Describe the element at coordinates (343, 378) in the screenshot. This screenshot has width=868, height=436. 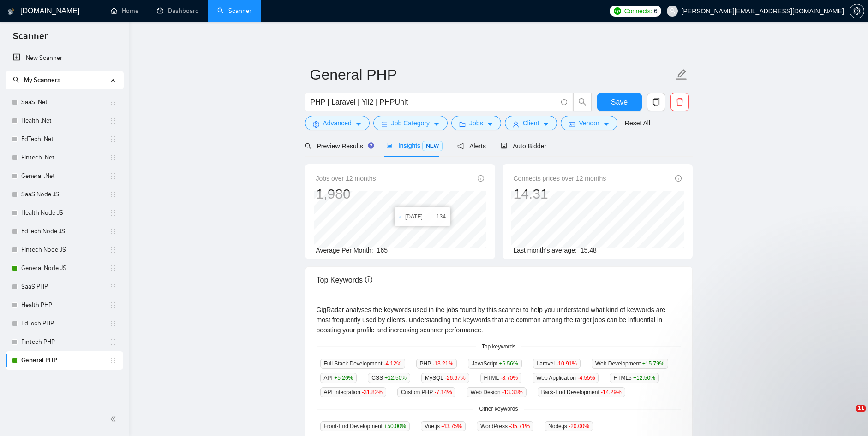
I see `span: +5.26 %` at that location.